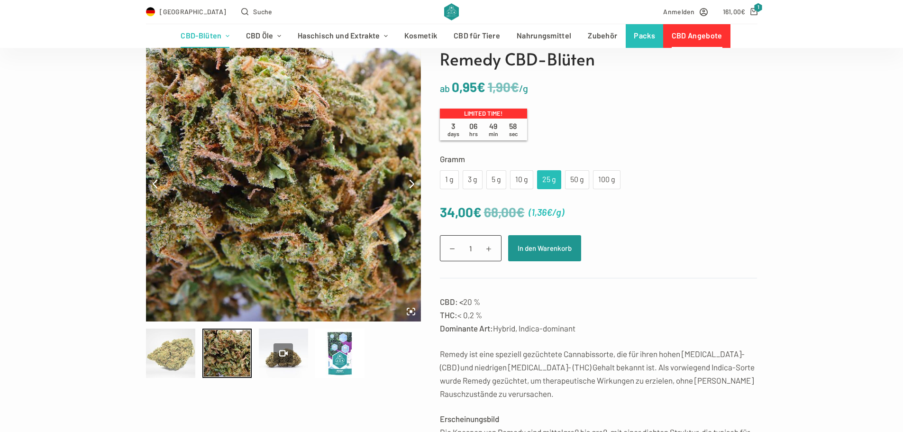 The width and height of the screenshot is (903, 432). Describe the element at coordinates (451, 36) in the screenshot. I see `nav: Header-Menü` at that location.